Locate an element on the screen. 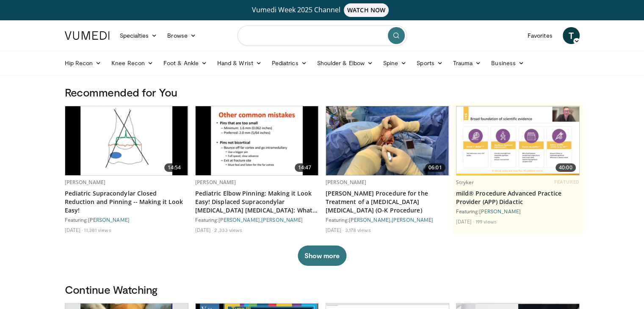  li: 3,178 views is located at coordinates (358, 230).